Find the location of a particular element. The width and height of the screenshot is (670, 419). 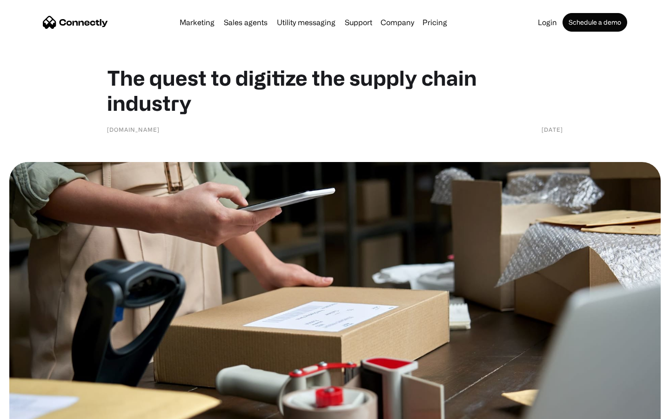

aside: Language selected: English is located at coordinates (33, 409).